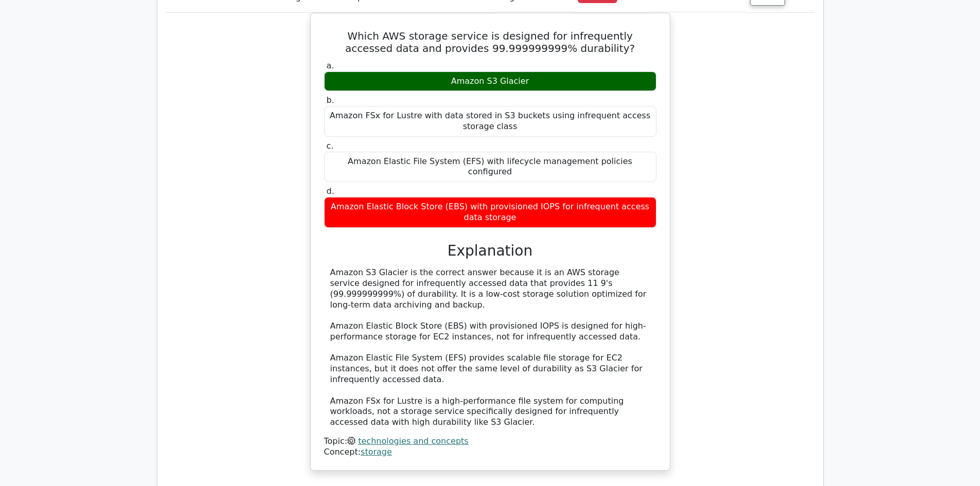 This screenshot has height=486, width=980. Describe the element at coordinates (490, 81) in the screenshot. I see `div: Amazon S3 Glacier` at that location.